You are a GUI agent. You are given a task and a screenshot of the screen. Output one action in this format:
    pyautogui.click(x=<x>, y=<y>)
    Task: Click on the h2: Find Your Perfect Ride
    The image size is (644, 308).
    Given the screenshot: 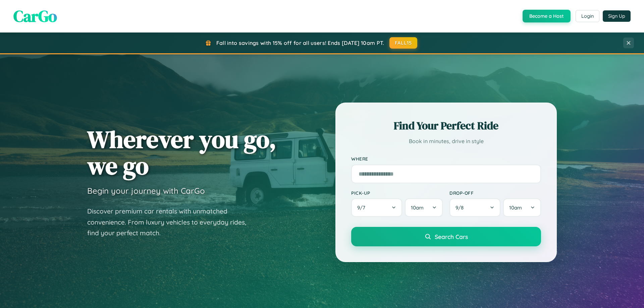 What is the action you would take?
    pyautogui.click(x=446, y=126)
    